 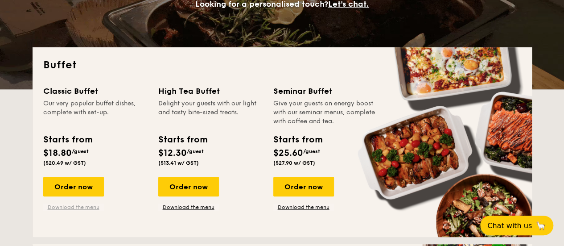 What do you see at coordinates (517, 225) in the screenshot?
I see `button: Chat with us🦙` at bounding box center [517, 225].